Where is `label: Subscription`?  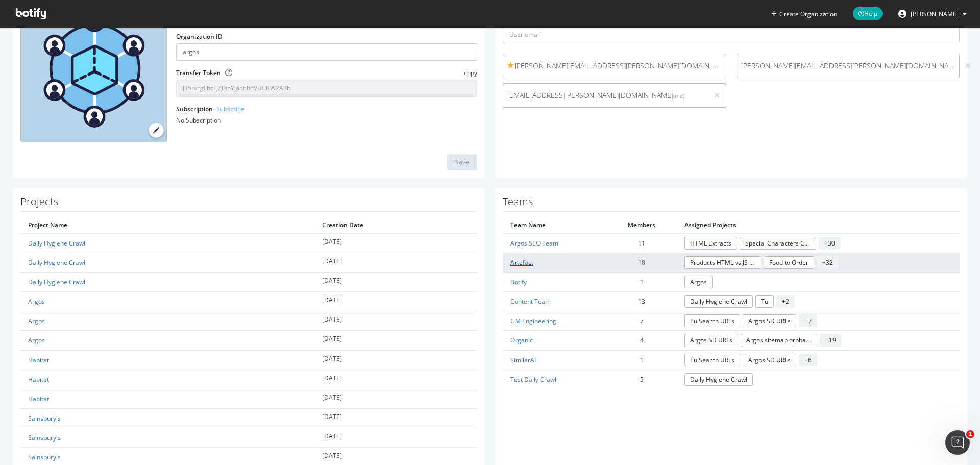
label: Subscription is located at coordinates (210, 108).